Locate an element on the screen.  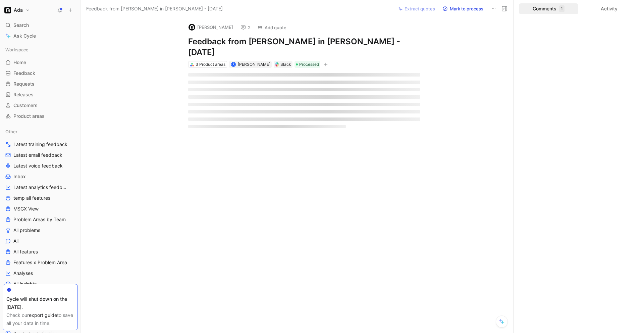
div: Comments1 is located at coordinates (549, 8).